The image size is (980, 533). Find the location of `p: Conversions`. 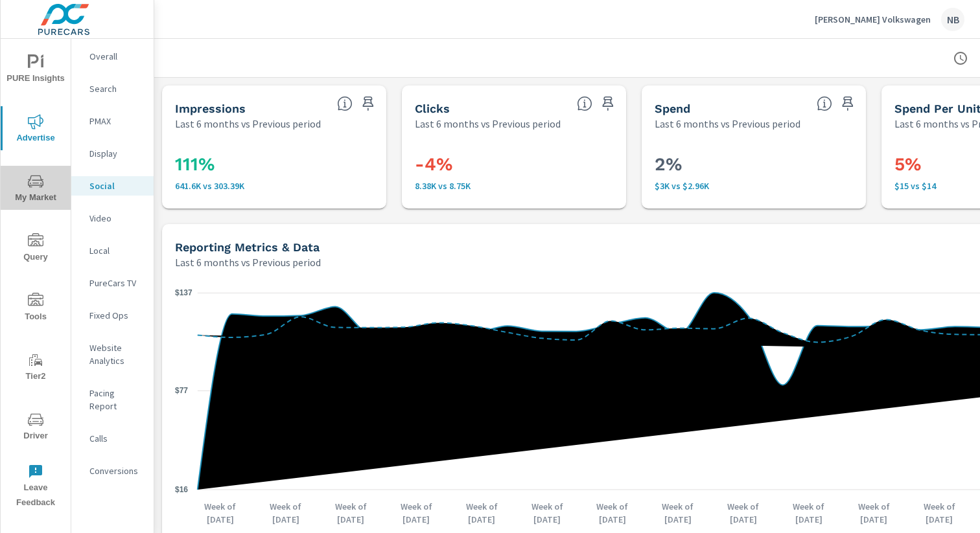

p: Conversions is located at coordinates (116, 470).